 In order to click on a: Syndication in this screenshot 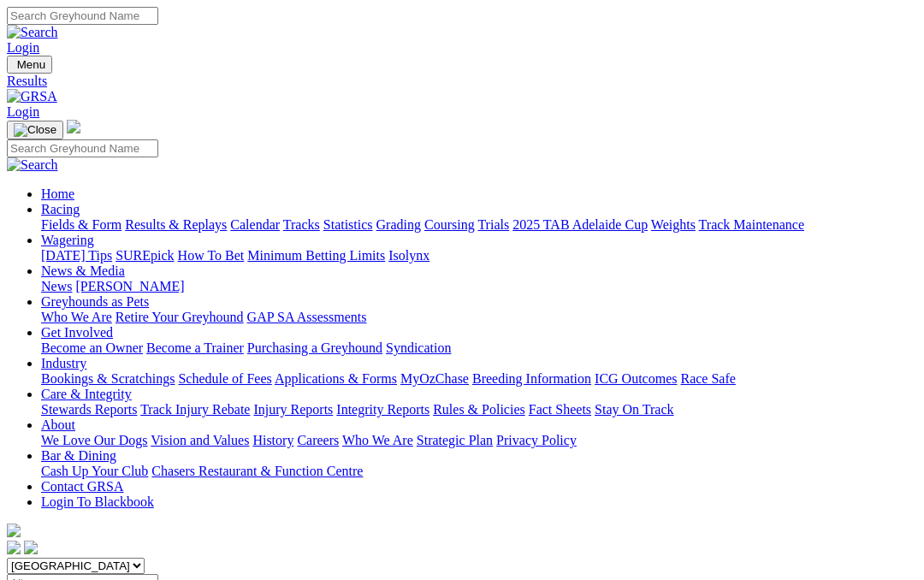, I will do `click(418, 348)`.